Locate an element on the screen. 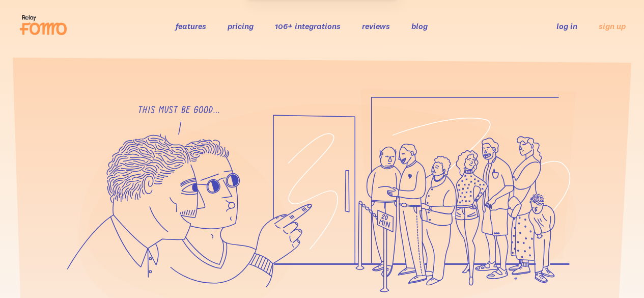 The image size is (644, 298). a: features is located at coordinates (191, 26).